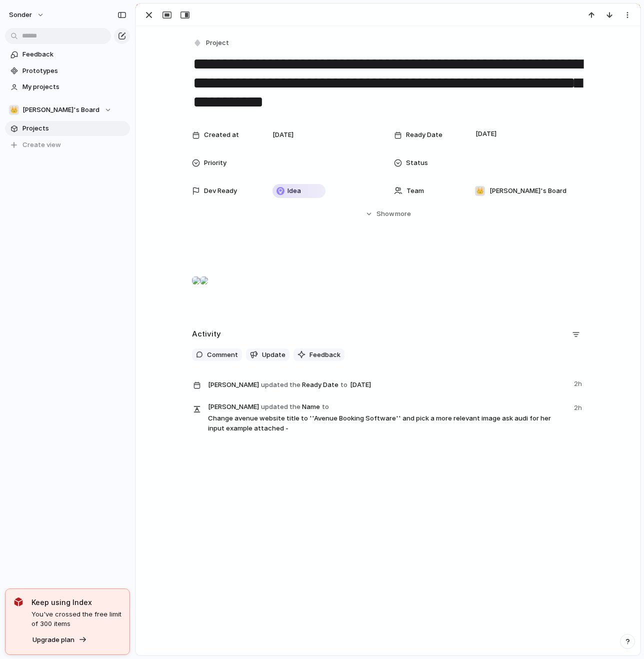  What do you see at coordinates (221, 135) in the screenshot?
I see `span: Created at` at bounding box center [221, 135].